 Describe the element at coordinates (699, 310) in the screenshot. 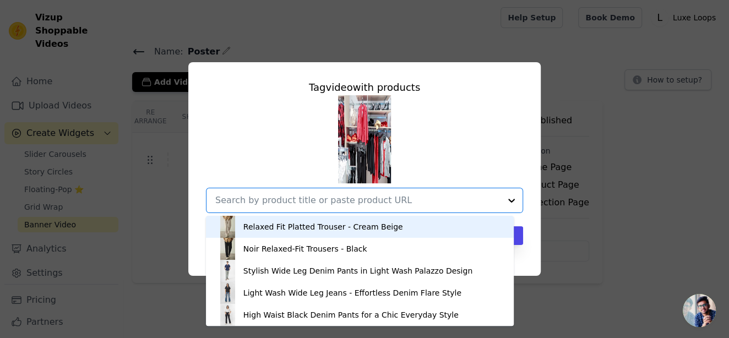

I see `div: Open chat` at that location.